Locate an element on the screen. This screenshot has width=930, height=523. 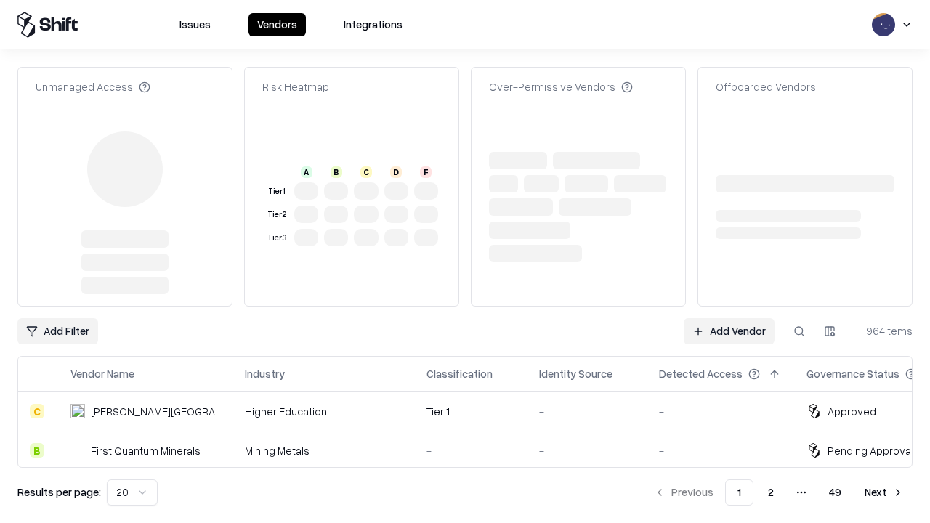
div: Mining Metals is located at coordinates (324, 450).